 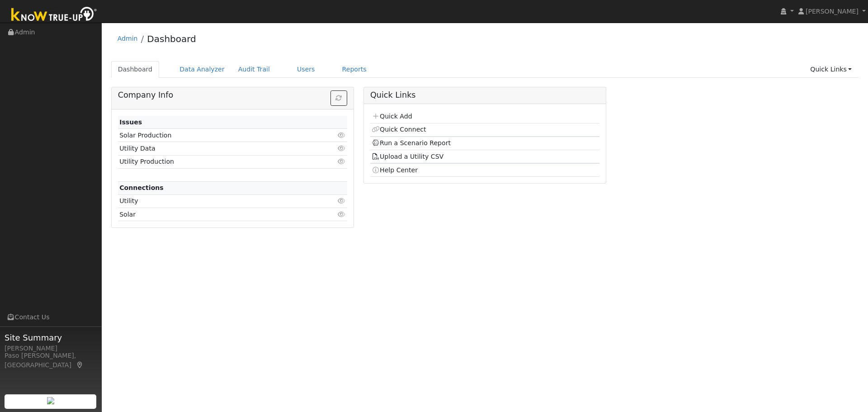 What do you see at coordinates (232, 95) in the screenshot?
I see `h5: Company Info` at bounding box center [232, 95].